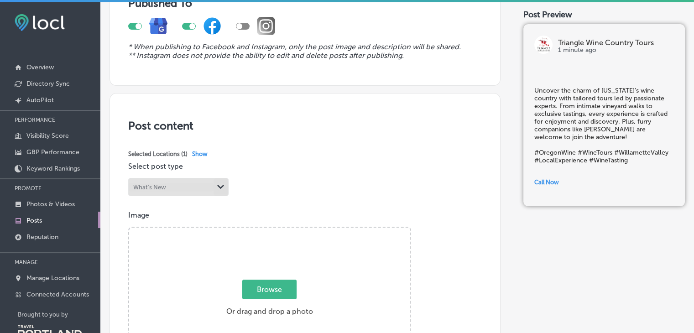 The width and height of the screenshot is (694, 333). I want to click on p: 1 minute ago, so click(616, 50).